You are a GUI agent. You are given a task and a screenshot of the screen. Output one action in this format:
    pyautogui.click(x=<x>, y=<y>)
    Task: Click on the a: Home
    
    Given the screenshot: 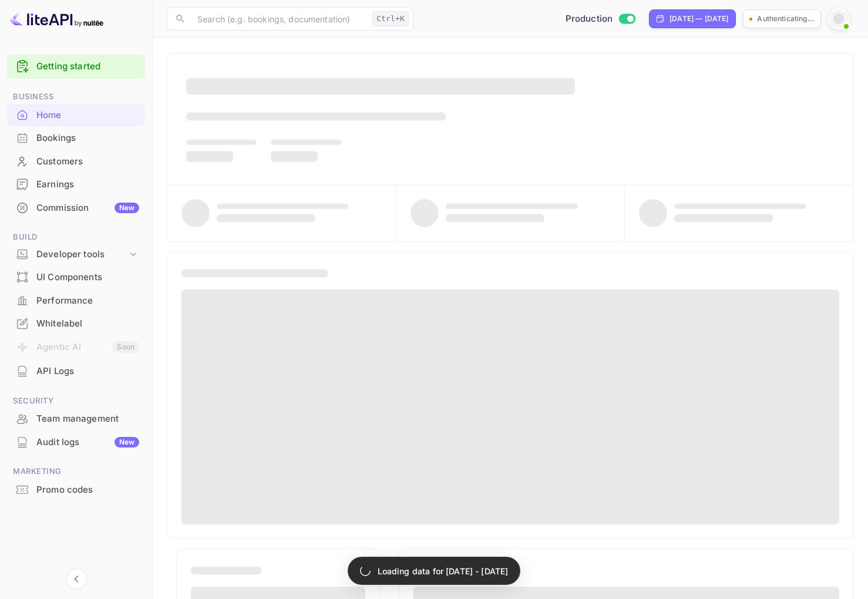 What is the action you would take?
    pyautogui.click(x=76, y=115)
    